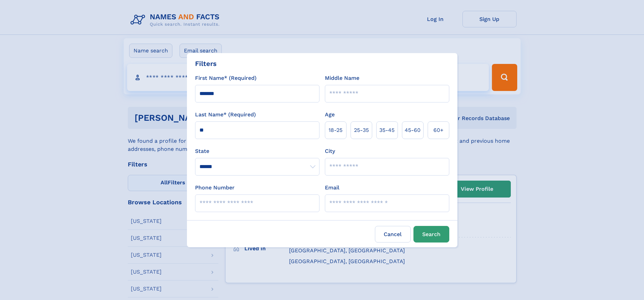 This screenshot has width=644, height=300. I want to click on label: First Name* (Required), so click(226, 78).